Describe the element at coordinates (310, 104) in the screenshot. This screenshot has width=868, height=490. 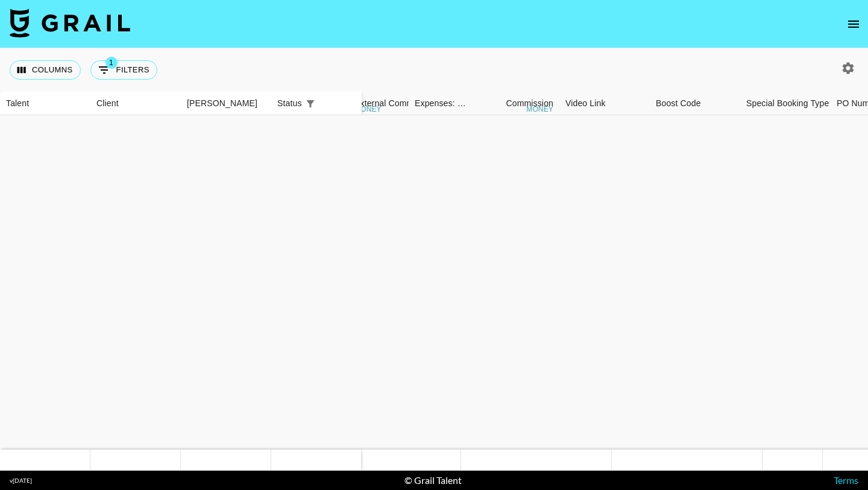
I see `div: 1 active filter` at that location.